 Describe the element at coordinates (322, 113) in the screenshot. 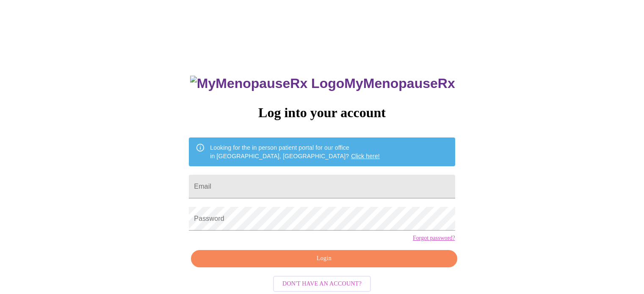

I see `h3: Log into your account` at that location.